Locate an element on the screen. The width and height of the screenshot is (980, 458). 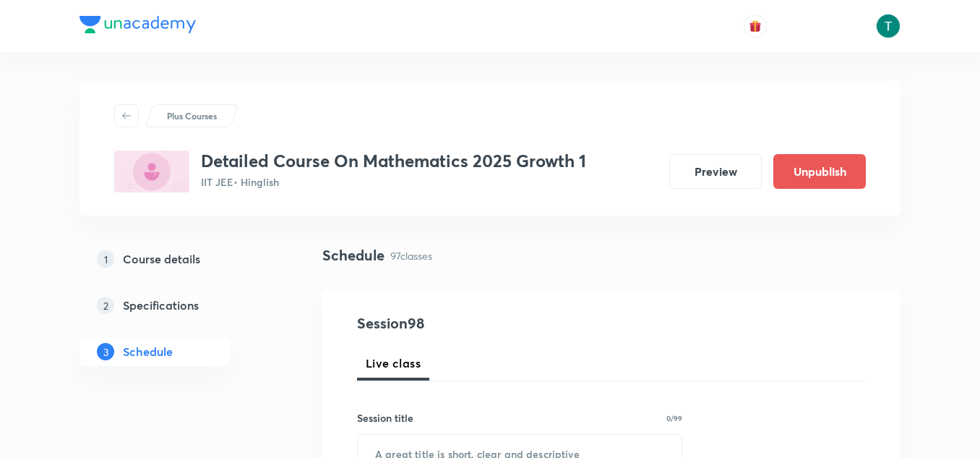
h5: Specifications is located at coordinates (160, 305).